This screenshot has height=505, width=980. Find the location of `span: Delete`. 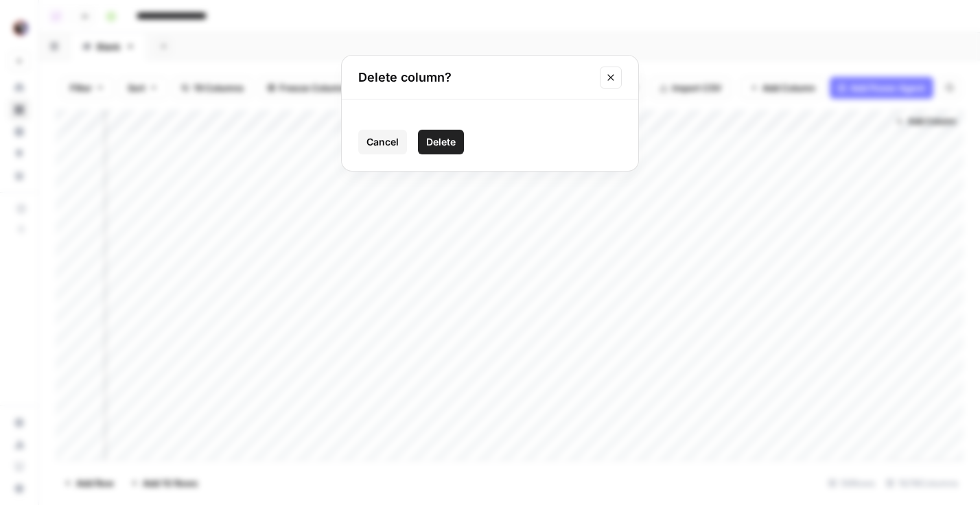

span: Delete is located at coordinates (440, 142).